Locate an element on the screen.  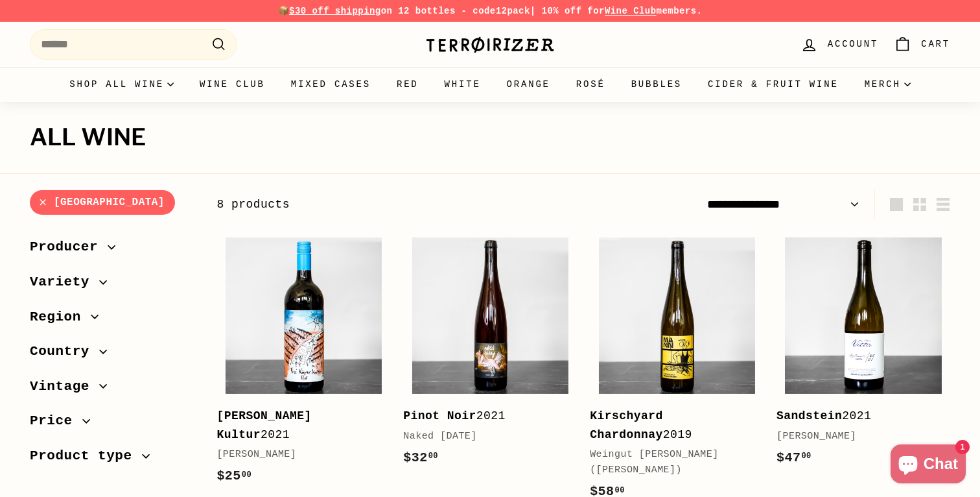
button: Region is located at coordinates (113, 320).